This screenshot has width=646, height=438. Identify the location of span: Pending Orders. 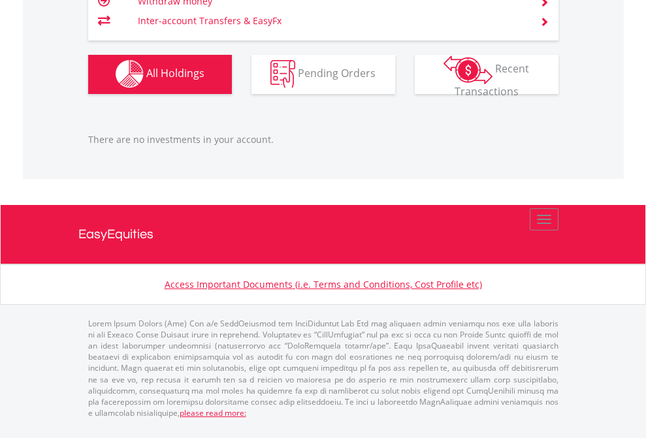
(336, 73).